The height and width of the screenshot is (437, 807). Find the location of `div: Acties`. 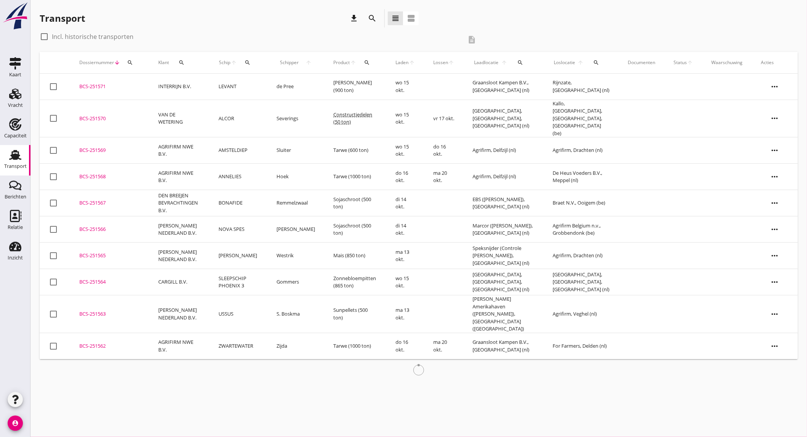

div: Acties is located at coordinates (775, 63).